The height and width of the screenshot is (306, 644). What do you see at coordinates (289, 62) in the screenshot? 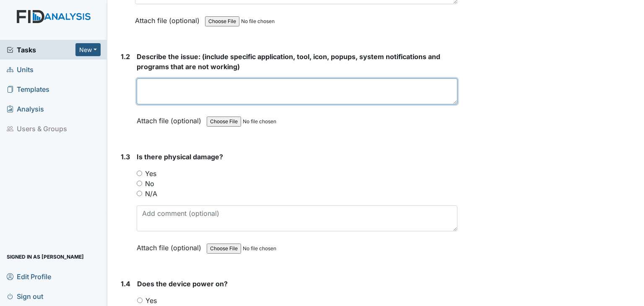
I see `span: Describe the issue: (include specific application, tool, icon, popups, system notifications and p...` at bounding box center [289, 62].